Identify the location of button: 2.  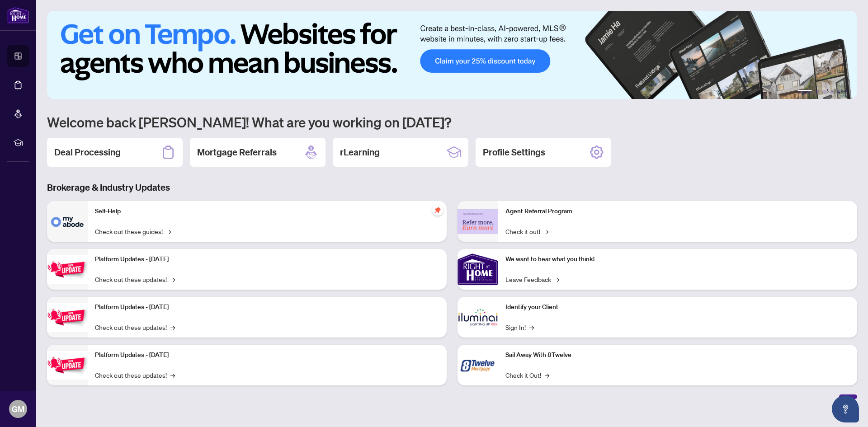
(817, 91).